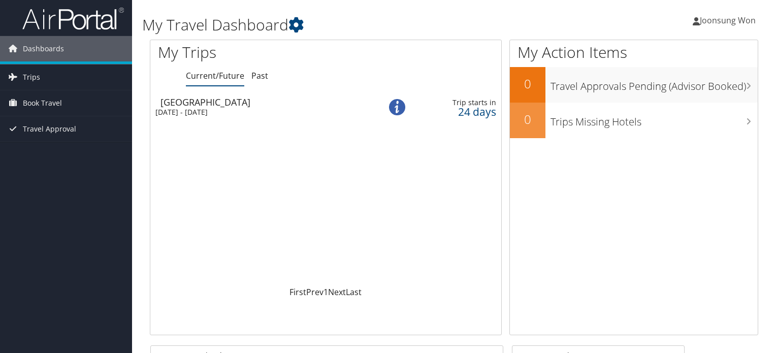 The width and height of the screenshot is (776, 353). I want to click on span: Joonsung Won, so click(728, 20).